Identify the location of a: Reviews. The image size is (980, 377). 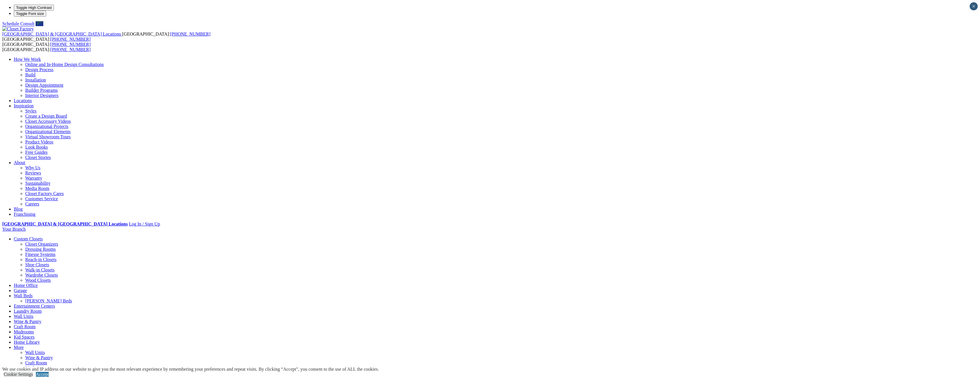
(33, 173).